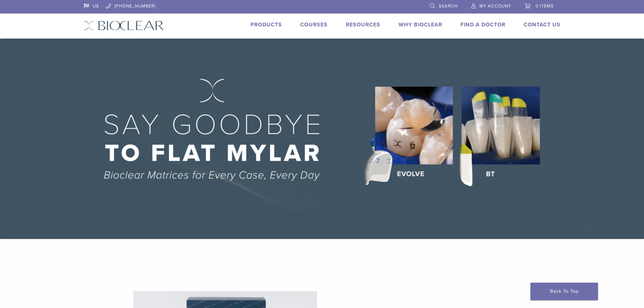 This screenshot has height=308, width=644. I want to click on span: My Account, so click(495, 6).